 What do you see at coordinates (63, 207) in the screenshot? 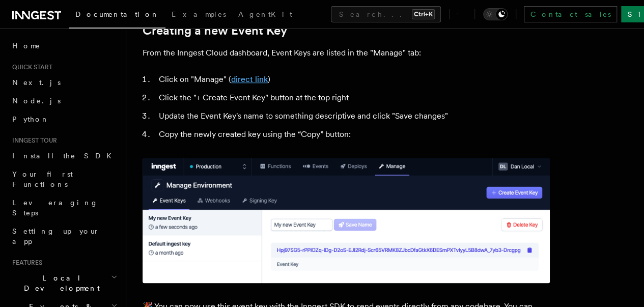
I see `a: Leveraging Steps` at bounding box center [63, 207].